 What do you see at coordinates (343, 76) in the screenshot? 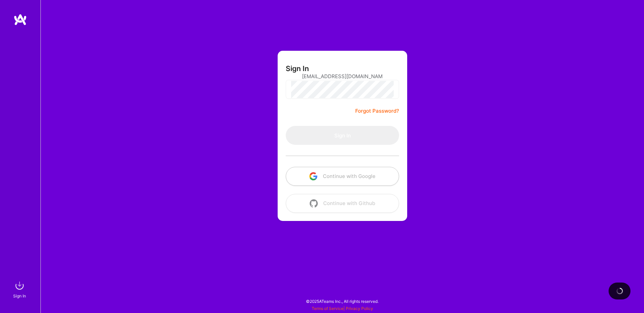
I see `input: Email...` at bounding box center [343, 76].